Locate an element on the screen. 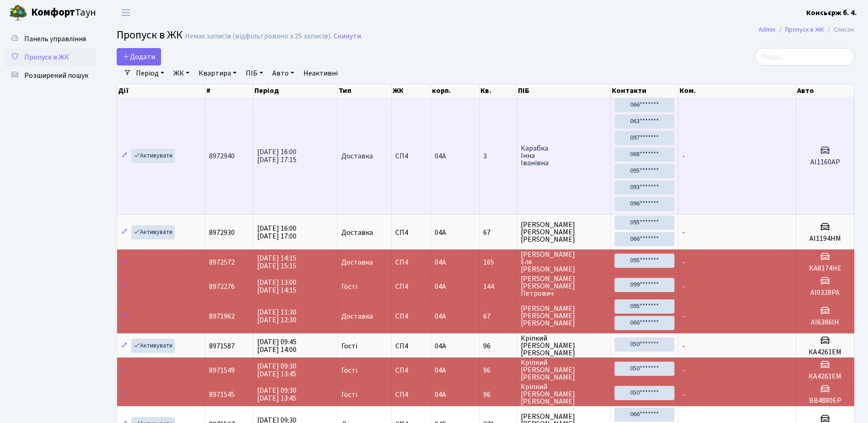 This screenshot has width=868, height=423. span: 3 is located at coordinates (497, 156).